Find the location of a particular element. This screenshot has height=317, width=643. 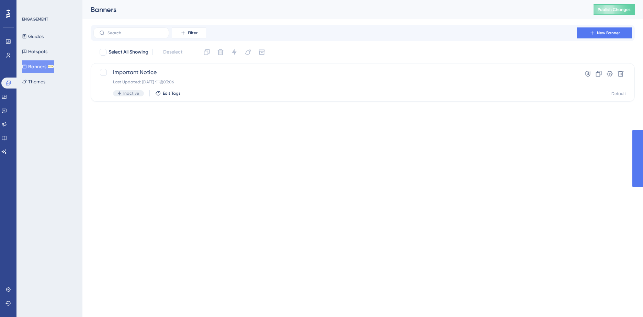

span: Edit Tags is located at coordinates (172, 93).